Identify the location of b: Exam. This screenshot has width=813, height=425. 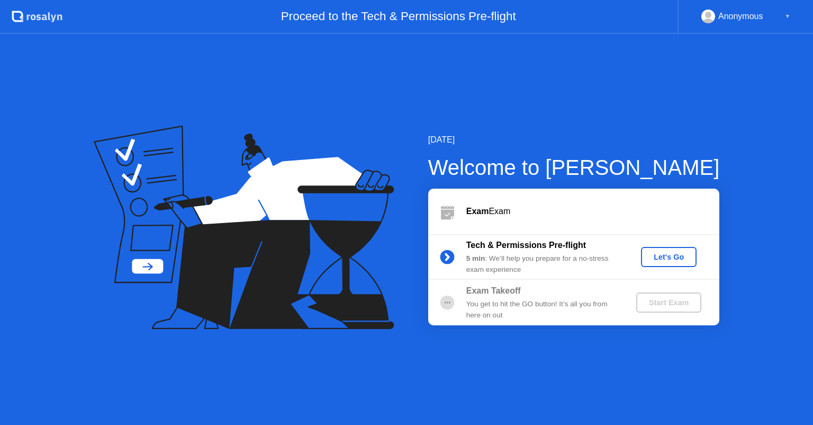
(478, 211).